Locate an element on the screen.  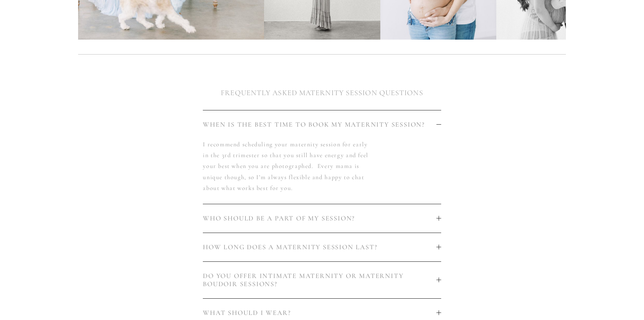
button: WHEN IS THE BEST TIME TO BOOK MY MATERNITY SESSION? is located at coordinates (322, 124).